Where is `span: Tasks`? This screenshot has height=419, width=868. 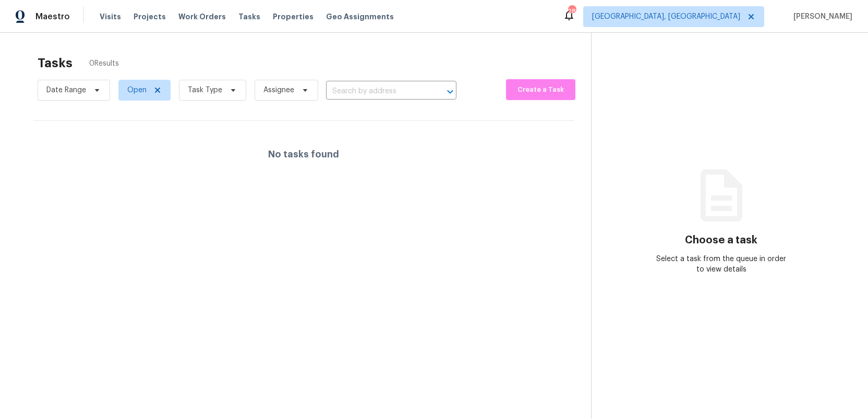
span: Tasks is located at coordinates (249, 16).